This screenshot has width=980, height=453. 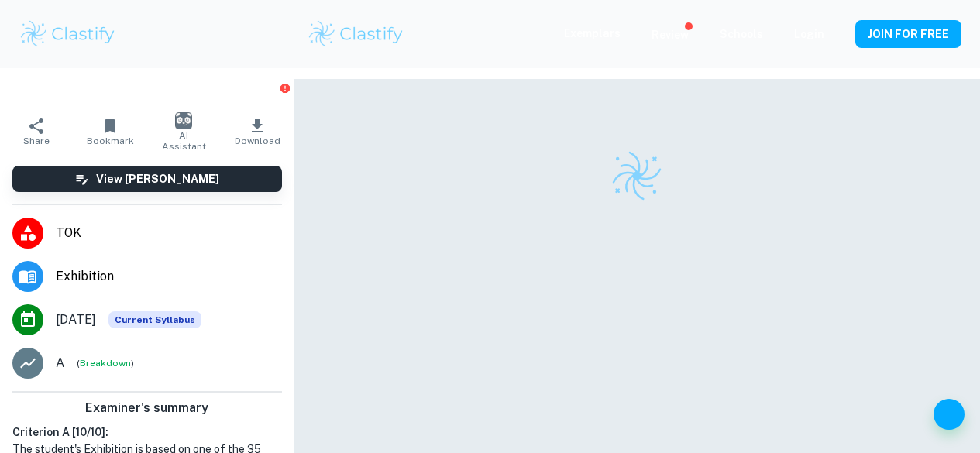 What do you see at coordinates (184, 141) in the screenshot?
I see `span: AI Assistant` at bounding box center [184, 141].